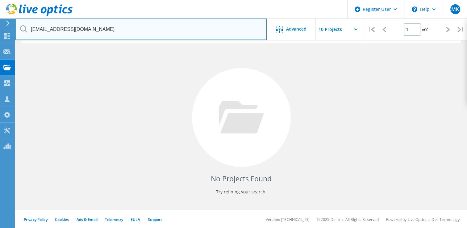  I want to click on li: © 2025 Dell Inc. All Rights Reserved, so click(348, 219).